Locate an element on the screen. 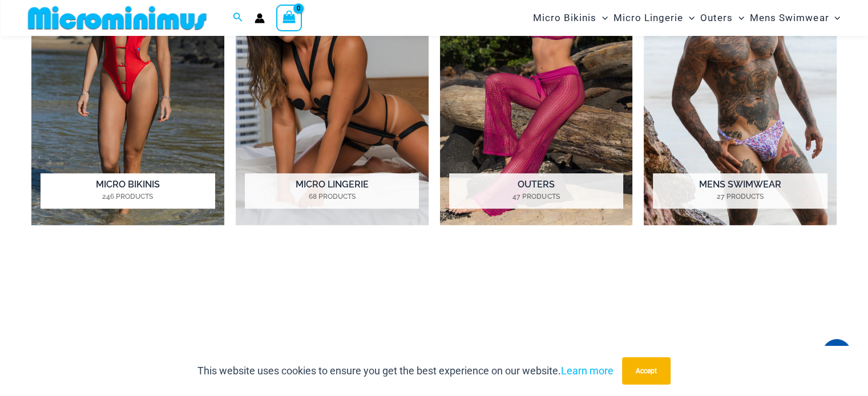  h2: Micro Lingerie is located at coordinates (331, 191).